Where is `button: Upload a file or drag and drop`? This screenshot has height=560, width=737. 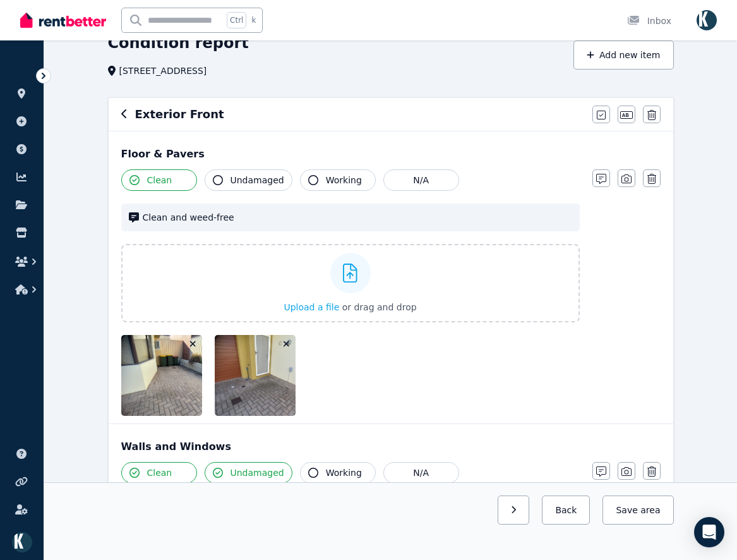 button: Upload a file or drag and drop is located at coordinates (350, 307).